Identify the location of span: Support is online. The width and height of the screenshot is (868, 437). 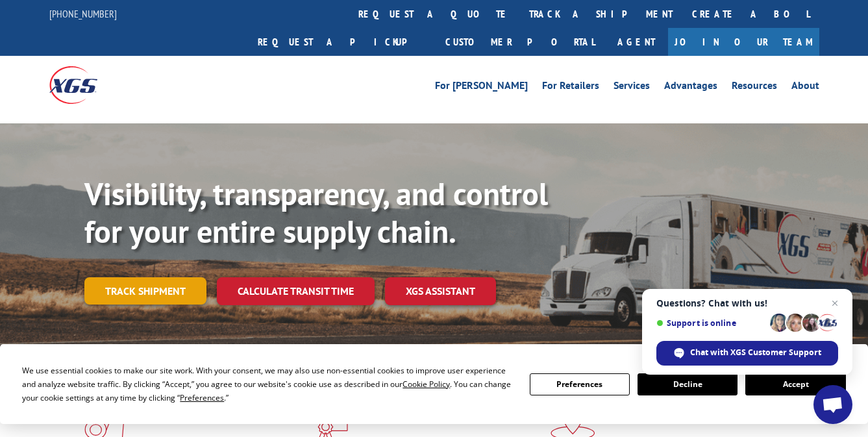
(711, 323).